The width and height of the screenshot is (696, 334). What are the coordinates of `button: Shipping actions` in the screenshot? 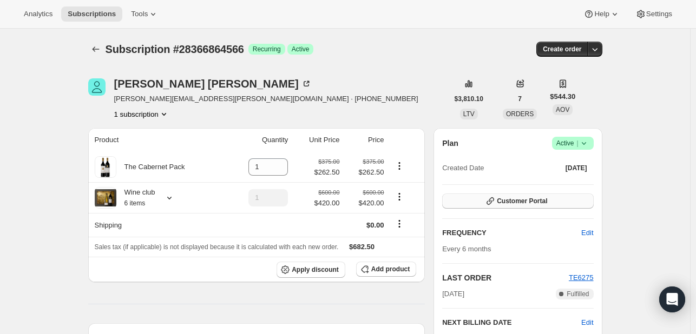 It's located at (399, 224).